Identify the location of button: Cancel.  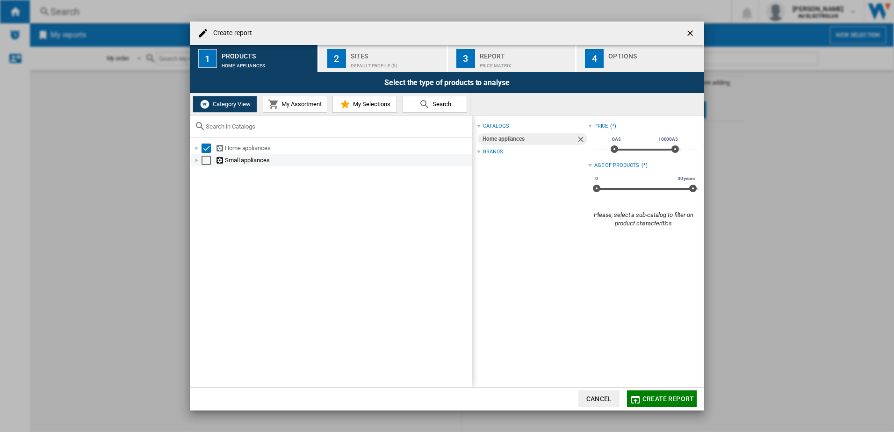
(599, 399).